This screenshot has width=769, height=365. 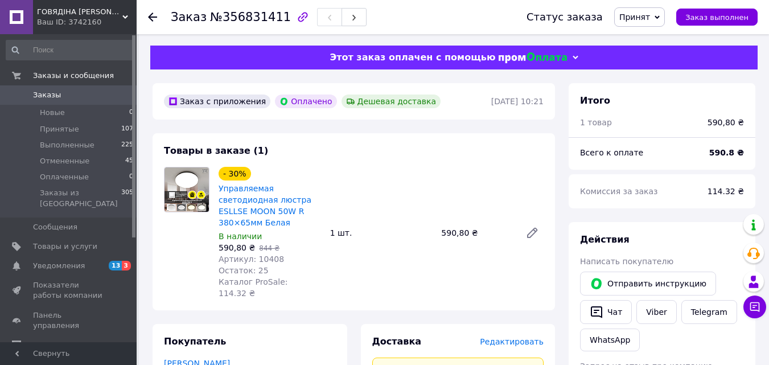 What do you see at coordinates (59, 266) in the screenshot?
I see `span: Уведомления` at bounding box center [59, 266].